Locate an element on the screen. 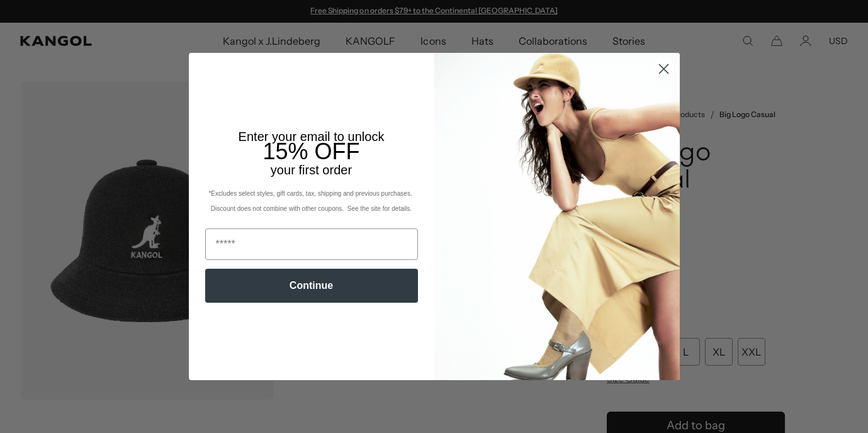 This screenshot has height=433, width=868. span: your first order is located at coordinates (311, 170).